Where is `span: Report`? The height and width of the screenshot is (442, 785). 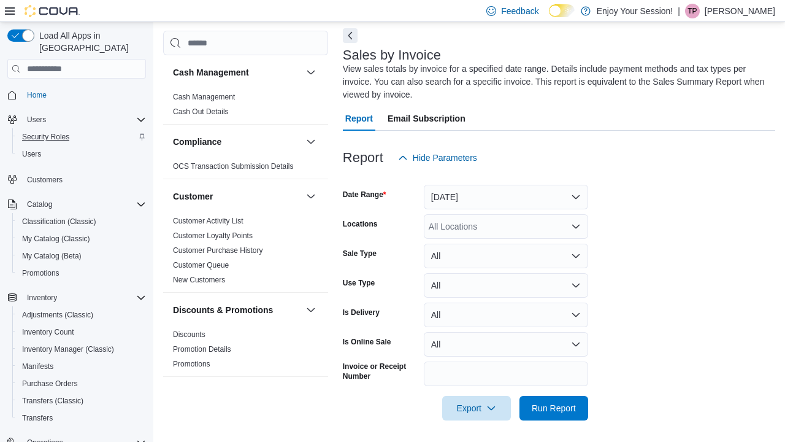 span: Report is located at coordinates (359, 118).